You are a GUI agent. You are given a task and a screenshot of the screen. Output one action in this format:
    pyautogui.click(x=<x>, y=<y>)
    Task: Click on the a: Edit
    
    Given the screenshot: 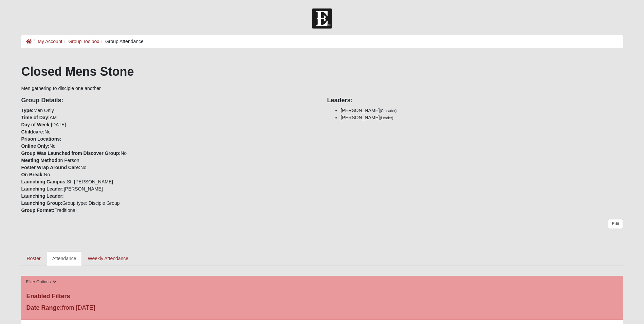 What is the action you would take?
    pyautogui.click(x=615, y=224)
    